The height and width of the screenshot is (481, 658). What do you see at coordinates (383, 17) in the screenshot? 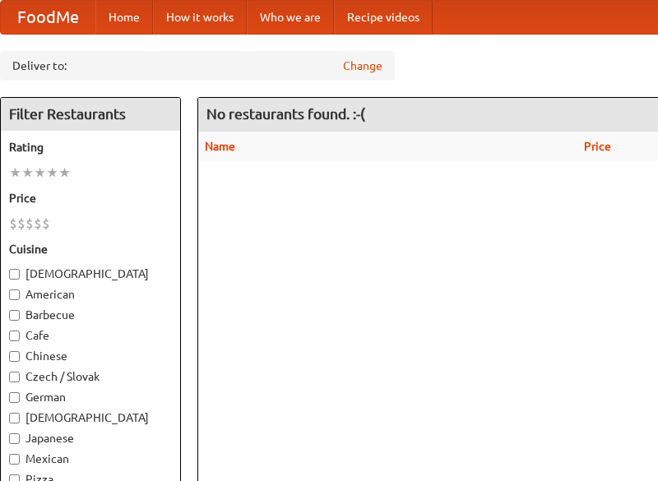
I see `a: Recipe videos` at bounding box center [383, 17].